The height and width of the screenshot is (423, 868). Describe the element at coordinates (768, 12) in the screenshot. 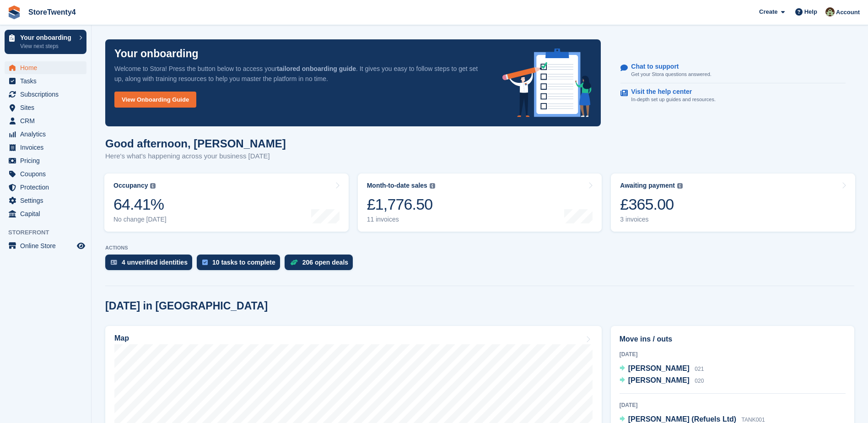

I see `span: Create` at that location.